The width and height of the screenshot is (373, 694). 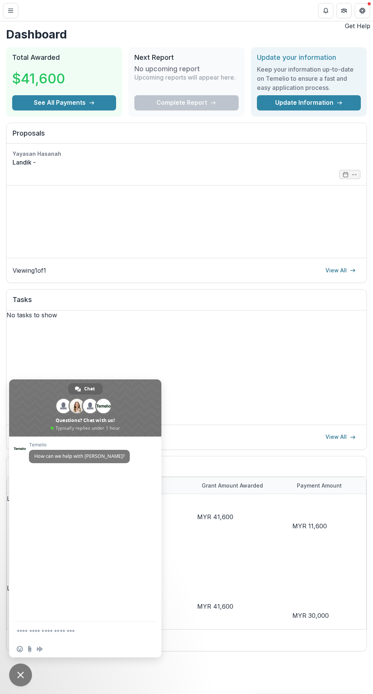 I want to click on button: Toggle Menu, so click(x=11, y=11).